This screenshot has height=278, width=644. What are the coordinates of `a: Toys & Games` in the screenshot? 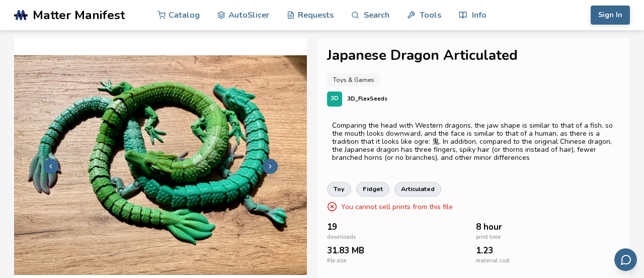 It's located at (353, 80).